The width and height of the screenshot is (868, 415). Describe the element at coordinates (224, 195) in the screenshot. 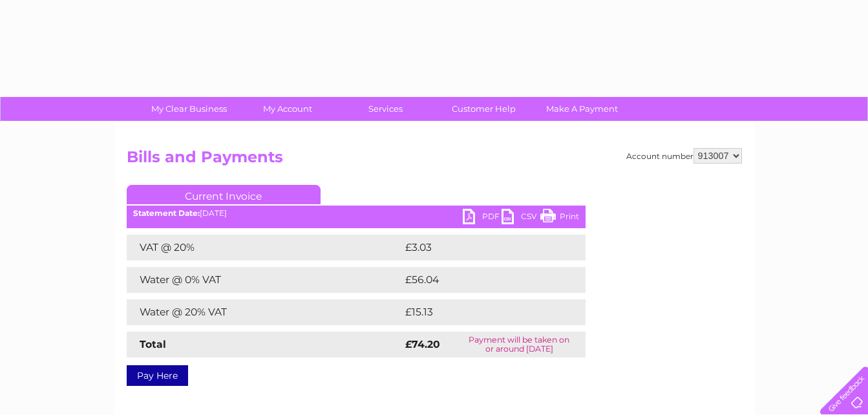

I see `a: Current Invoice` at that location.